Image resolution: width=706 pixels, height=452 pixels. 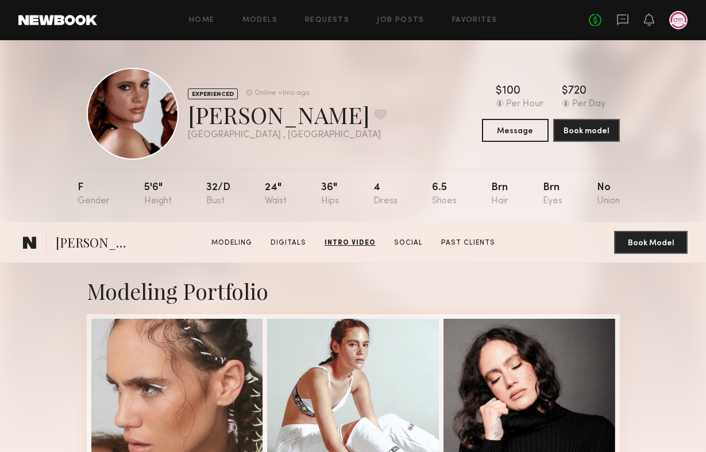 What do you see at coordinates (608, 194) in the screenshot?
I see `div: No` at bounding box center [608, 194].